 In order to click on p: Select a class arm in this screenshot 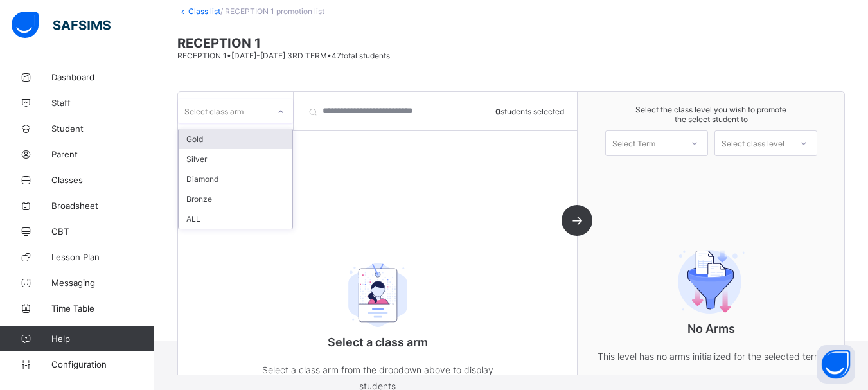, I will do `click(378, 342)`.